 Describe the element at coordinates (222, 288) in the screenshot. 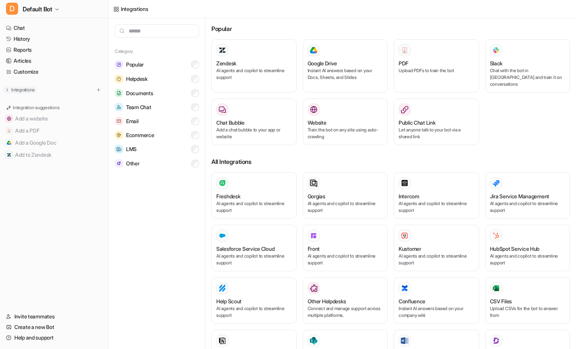

I see `img: Help Scout` at that location.